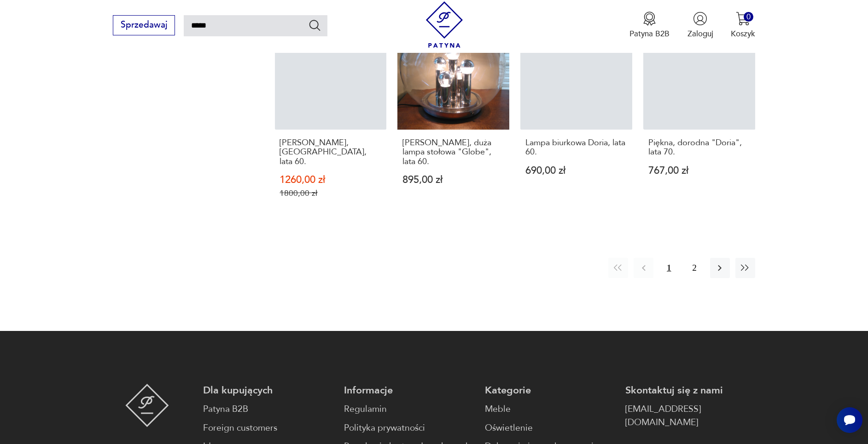  I want to click on p: Skontaktuj się z nami, so click(690, 391).